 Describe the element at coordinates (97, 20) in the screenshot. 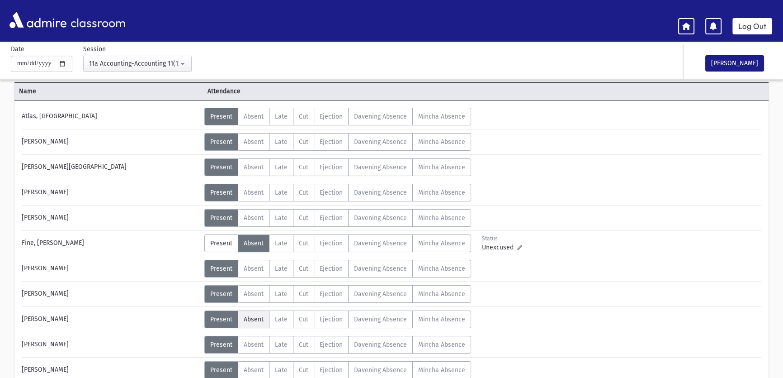

I see `span: classroom` at that location.